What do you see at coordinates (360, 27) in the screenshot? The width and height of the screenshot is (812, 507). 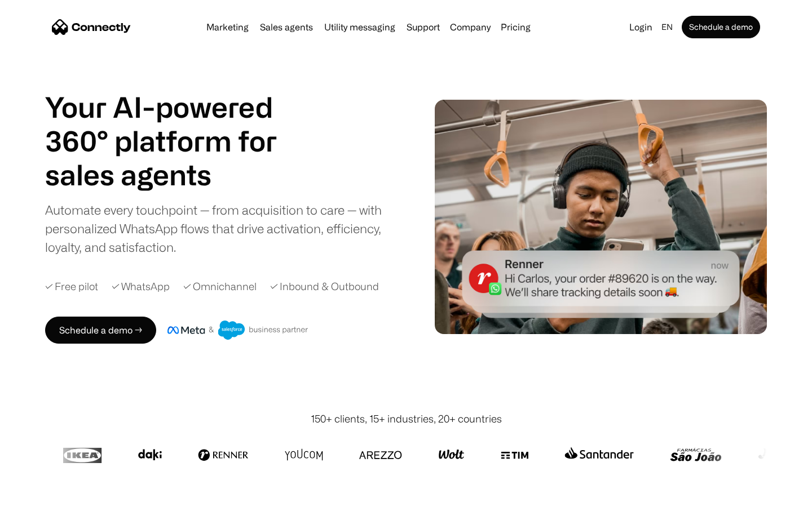 I see `a: Utility messaging` at bounding box center [360, 27].